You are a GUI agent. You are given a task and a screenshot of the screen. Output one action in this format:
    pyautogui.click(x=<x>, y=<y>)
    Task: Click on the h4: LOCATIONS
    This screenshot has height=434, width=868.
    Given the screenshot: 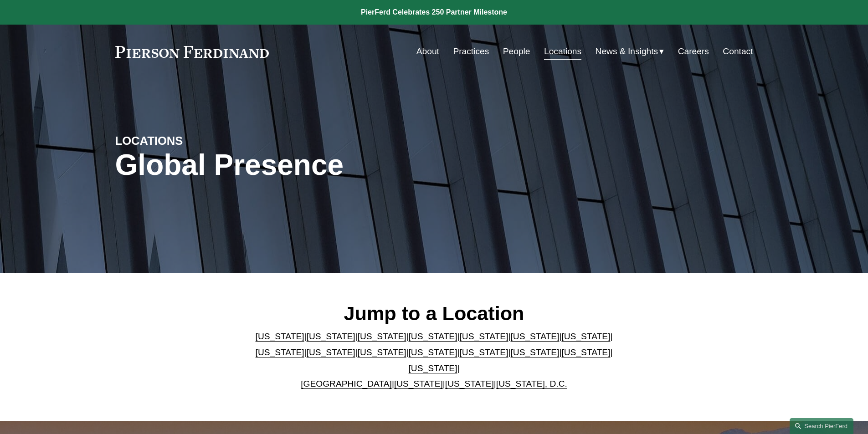 What is the action you would take?
    pyautogui.click(x=195, y=141)
    